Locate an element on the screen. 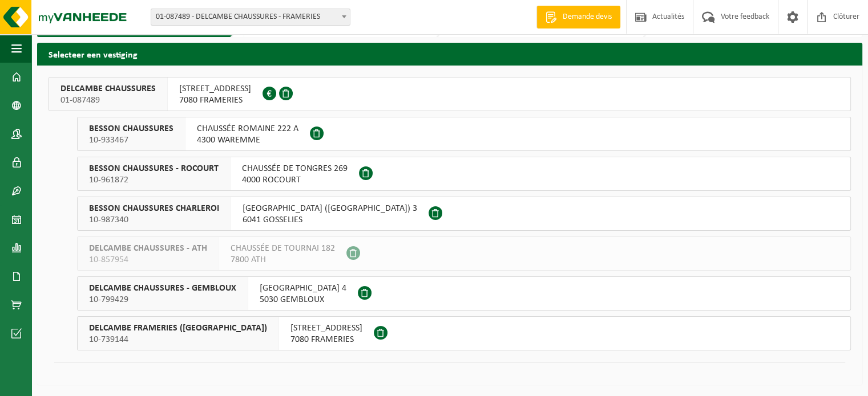  button: BESSON CHAUSSURES 10-933467 CHAUSSÉE ROMAINE 222 A4300 WAREMME is located at coordinates (464, 134).